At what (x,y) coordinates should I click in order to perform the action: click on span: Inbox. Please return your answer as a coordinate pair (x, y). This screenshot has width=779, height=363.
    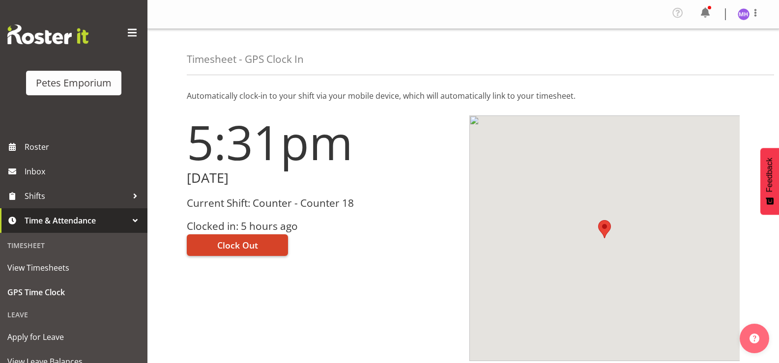
    Looking at the image, I should click on (84, 171).